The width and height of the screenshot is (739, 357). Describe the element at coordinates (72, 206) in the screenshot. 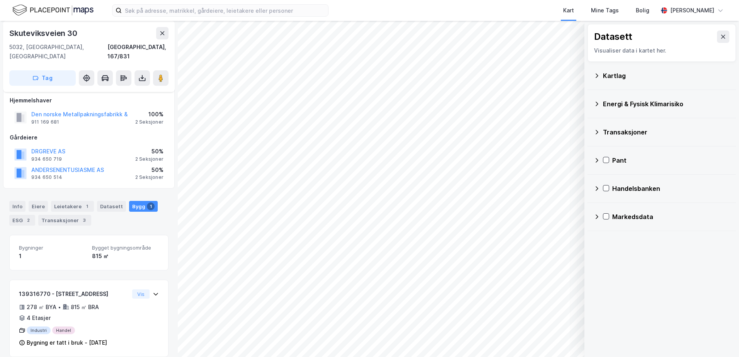

I see `div: Leietakere` at that location.